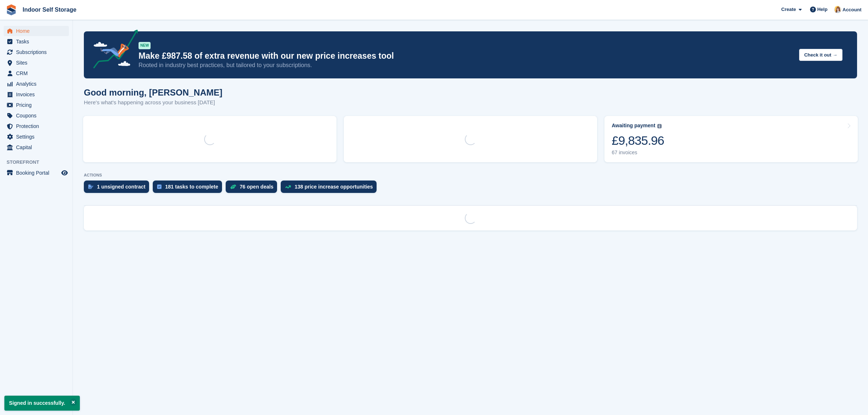 The width and height of the screenshot is (868, 415). I want to click on span: Help, so click(822, 9).